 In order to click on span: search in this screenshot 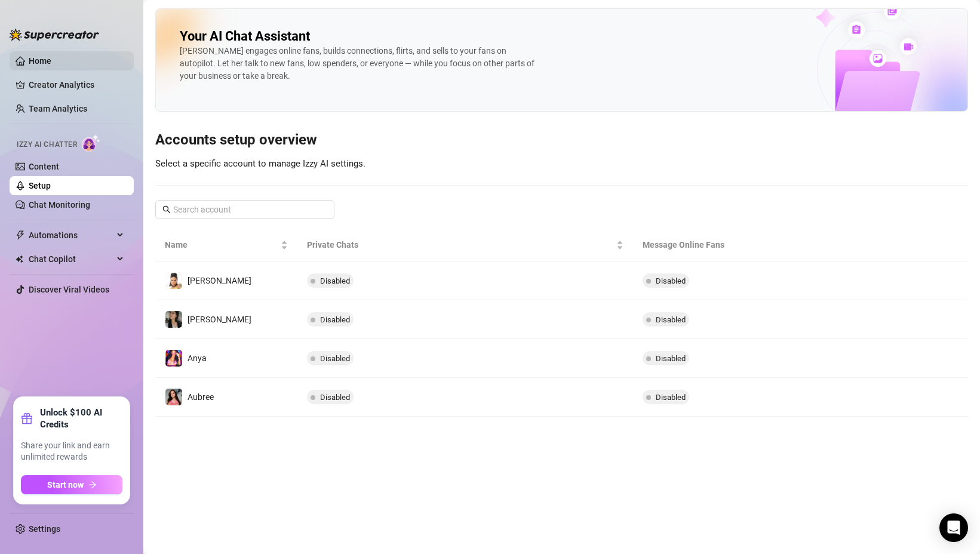, I will do `click(167, 210)`.